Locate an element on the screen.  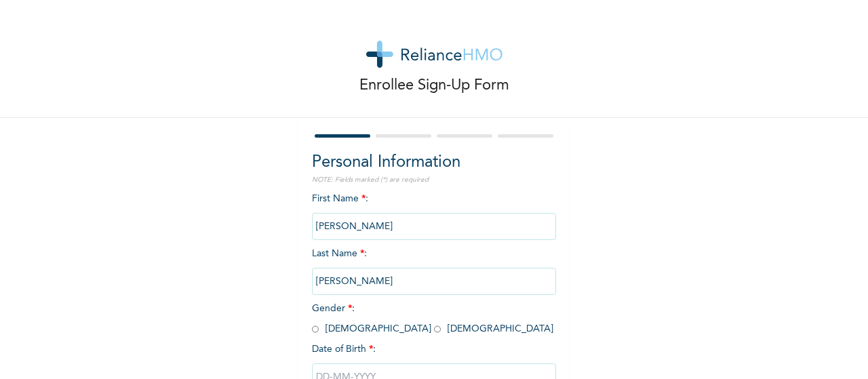
input: Enter your last name is located at coordinates (434, 282).